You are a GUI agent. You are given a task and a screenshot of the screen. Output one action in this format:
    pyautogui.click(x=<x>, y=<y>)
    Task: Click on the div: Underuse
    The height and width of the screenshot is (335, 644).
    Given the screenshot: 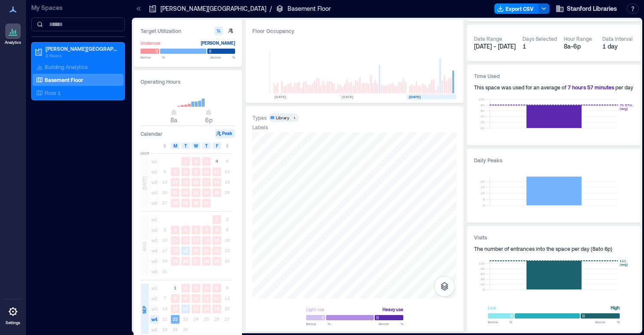 What is the action you would take?
    pyautogui.click(x=151, y=43)
    